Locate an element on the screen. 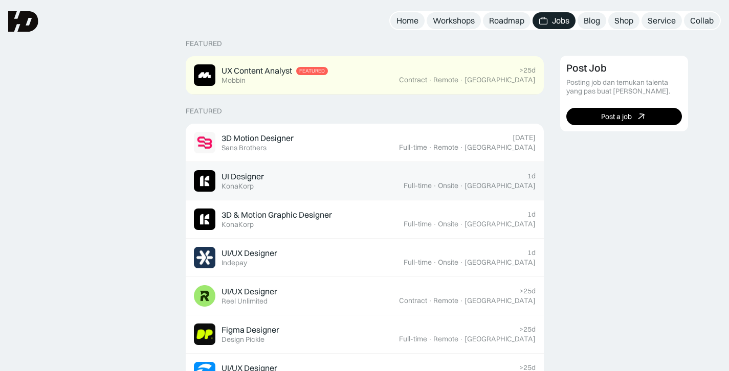 The width and height of the screenshot is (729, 371). div: Design Pickle is located at coordinates (243, 340).